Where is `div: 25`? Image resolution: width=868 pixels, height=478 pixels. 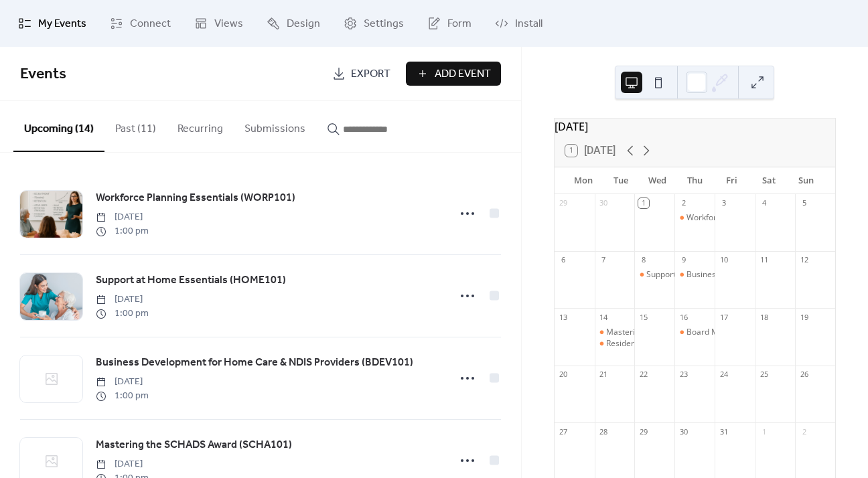 div: 25 is located at coordinates (764, 374).